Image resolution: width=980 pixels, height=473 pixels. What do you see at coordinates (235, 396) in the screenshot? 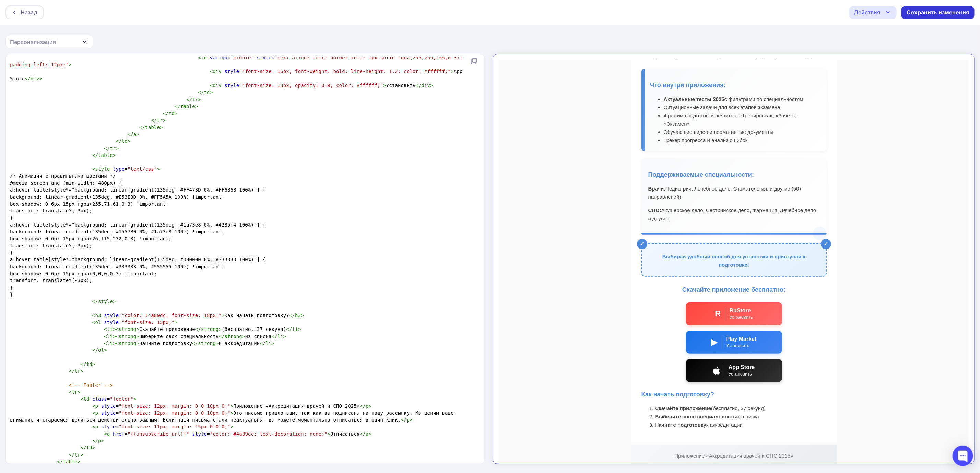
I see `p: Приложение «Аккредитация врачей и СПО 2025»` at bounding box center [235, 396].